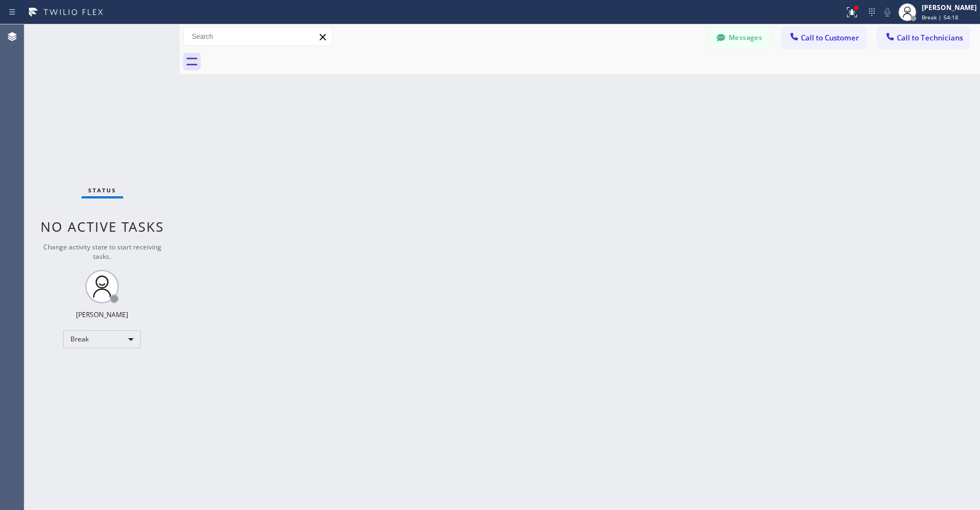 Image resolution: width=980 pixels, height=510 pixels. Describe the element at coordinates (824, 38) in the screenshot. I see `button: Call to Customer` at that location.